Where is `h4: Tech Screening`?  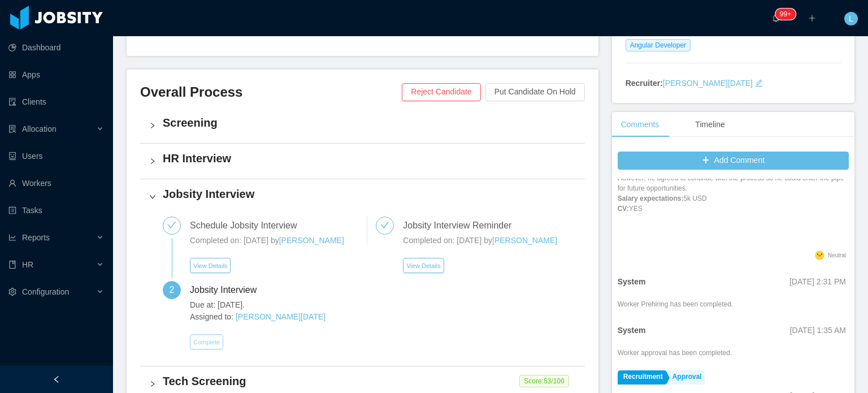
h4: Tech Screening is located at coordinates (369, 381).